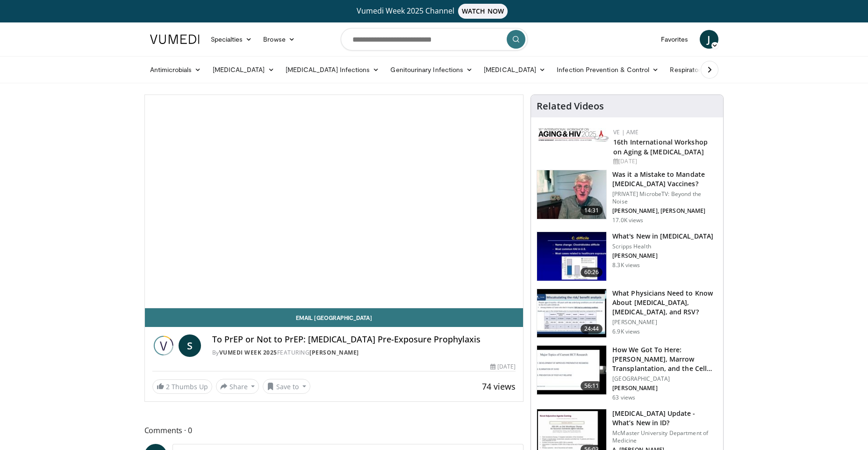 This screenshot has height=450, width=868. What do you see at coordinates (675, 39) in the screenshot?
I see `a: Favorites` at bounding box center [675, 39].